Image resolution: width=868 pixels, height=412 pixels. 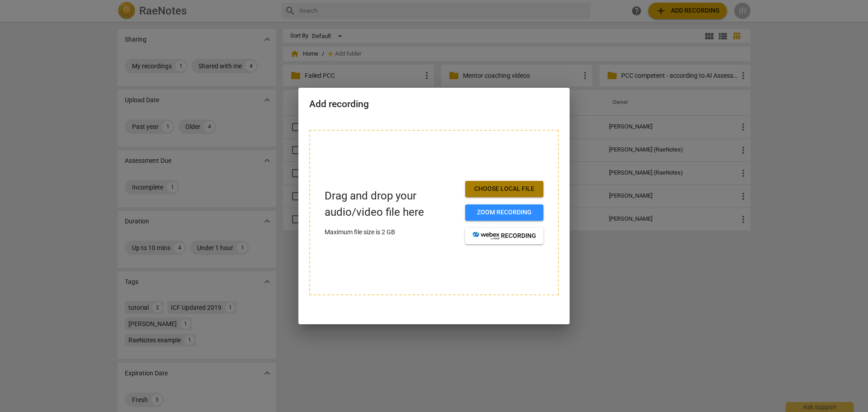 What do you see at coordinates (504, 213) in the screenshot?
I see `span: Zoom recording` at bounding box center [504, 213].